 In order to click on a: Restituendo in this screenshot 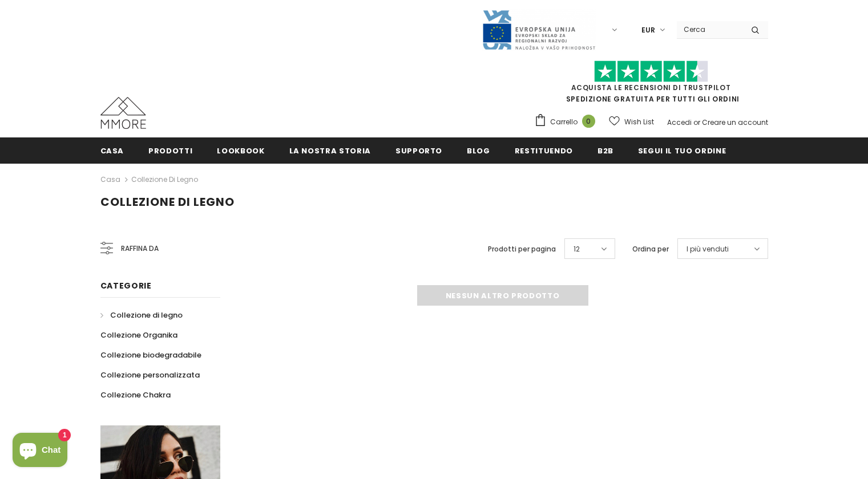, I will do `click(544, 150)`.